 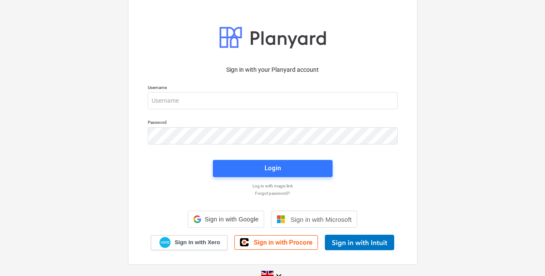 What do you see at coordinates (273, 101) in the screenshot?
I see `input: Username` at bounding box center [273, 101].